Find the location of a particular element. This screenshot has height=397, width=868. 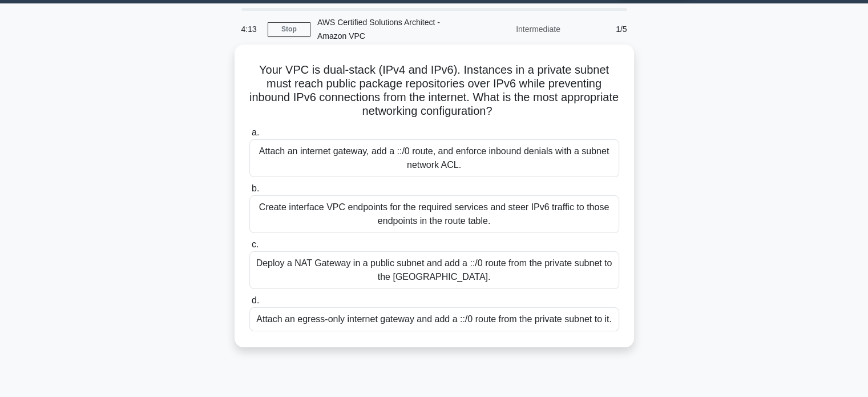

div: AWS Certified Solutions Architect - Amazon VPC is located at coordinates (388, 29).